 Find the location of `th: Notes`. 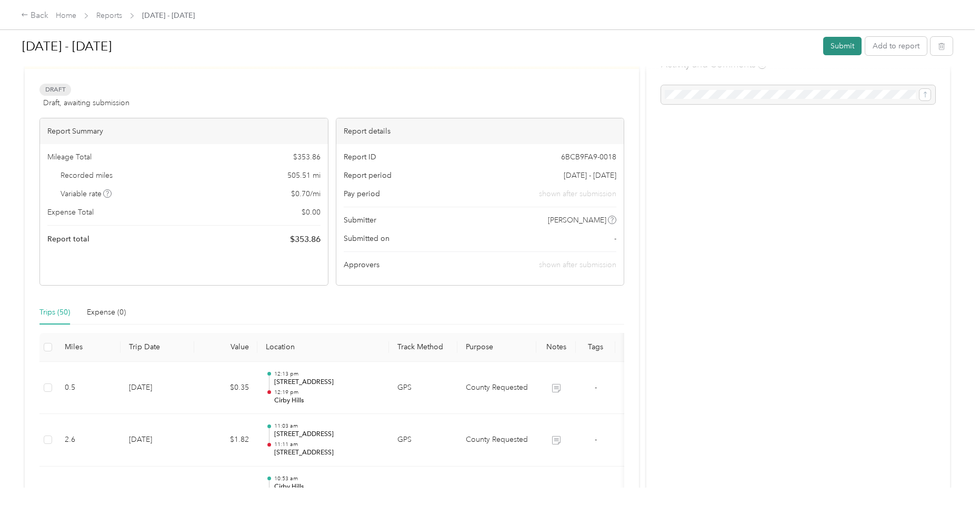

th: Notes is located at coordinates (555, 347).